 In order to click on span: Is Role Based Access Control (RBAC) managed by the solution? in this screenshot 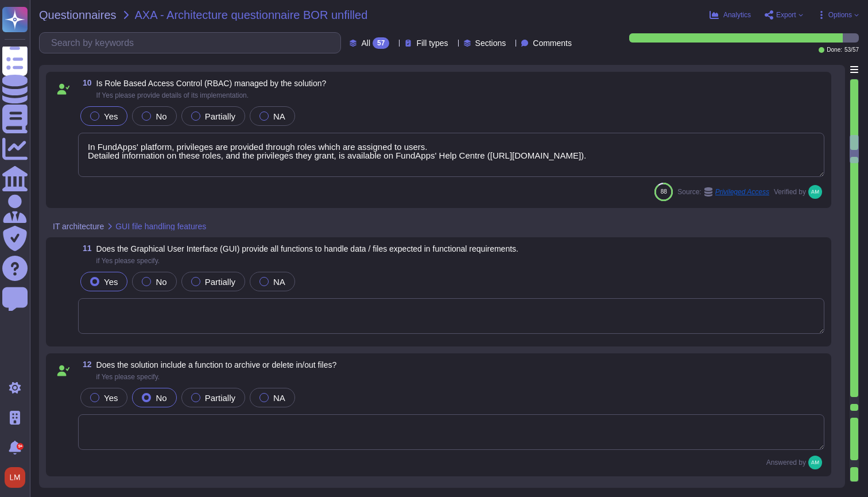, I will do `click(211, 83)`.